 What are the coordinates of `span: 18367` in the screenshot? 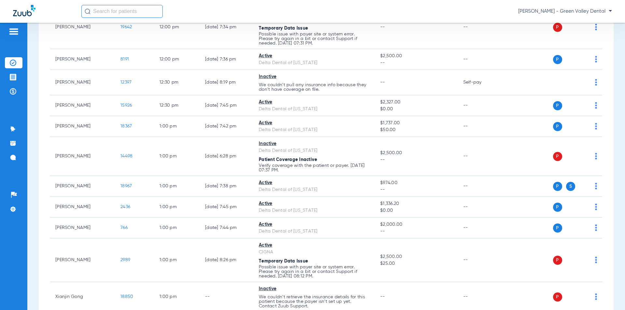 It's located at (126, 126).